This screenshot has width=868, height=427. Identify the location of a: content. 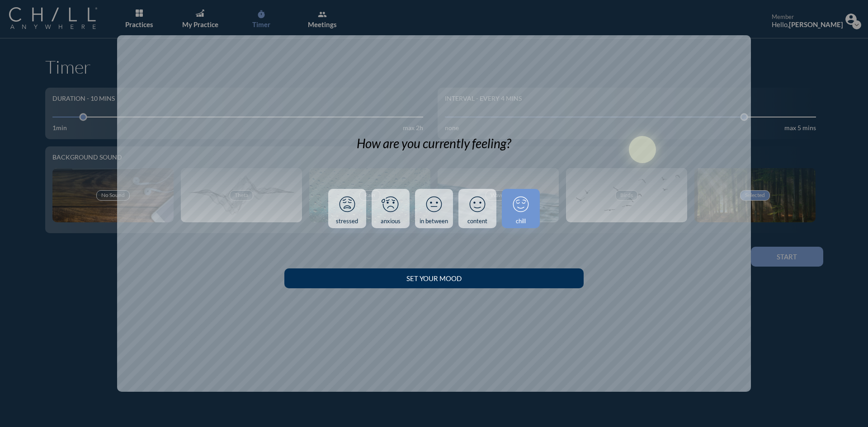
(477, 209).